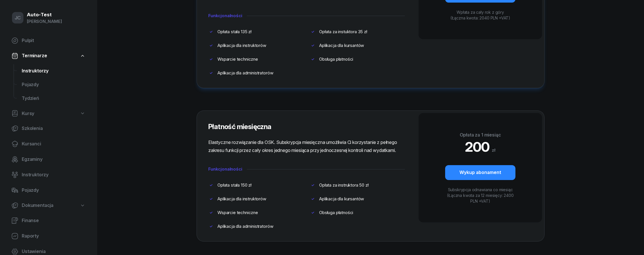 This screenshot has width=644, height=255. I want to click on span: Płatność miesięczna, so click(240, 126).